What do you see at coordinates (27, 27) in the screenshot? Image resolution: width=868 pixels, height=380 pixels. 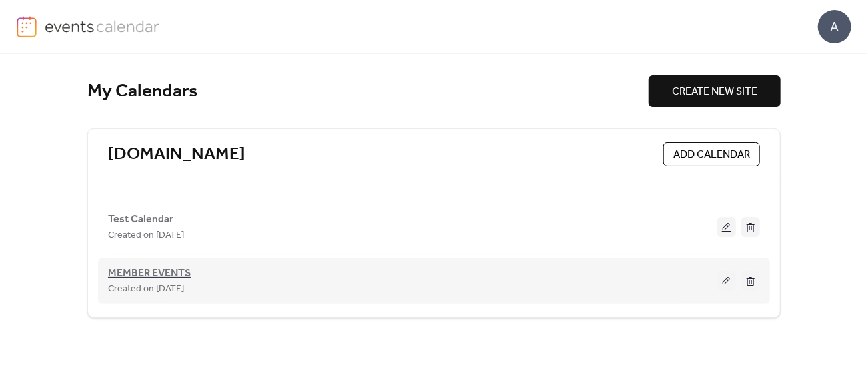 I see `img: logo` at bounding box center [27, 27].